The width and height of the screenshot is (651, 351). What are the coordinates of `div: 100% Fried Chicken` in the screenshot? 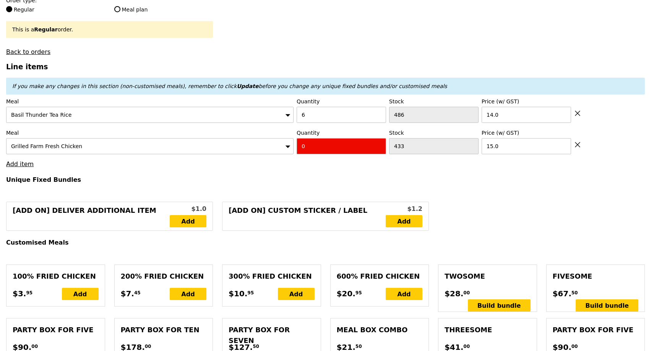 It's located at (55, 276).